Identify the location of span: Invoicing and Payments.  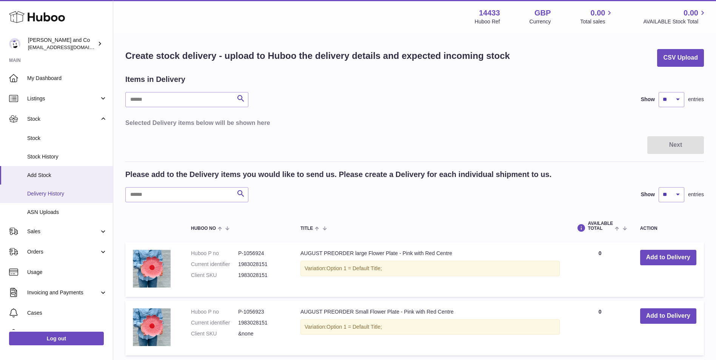
(63, 292).